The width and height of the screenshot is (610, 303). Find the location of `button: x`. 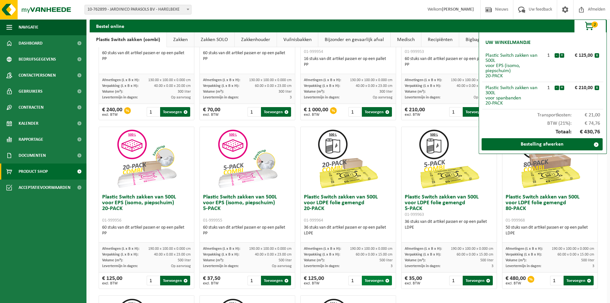

button: x is located at coordinates (597, 55).